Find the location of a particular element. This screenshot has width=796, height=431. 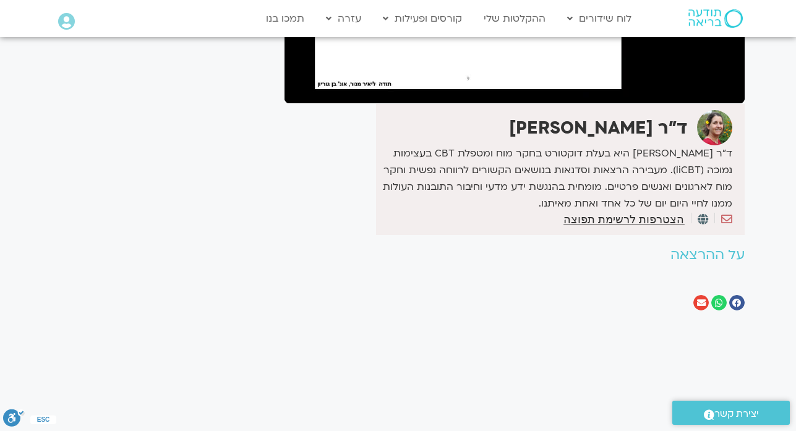

div: שיתוף ב whatsapp is located at coordinates (718, 302).